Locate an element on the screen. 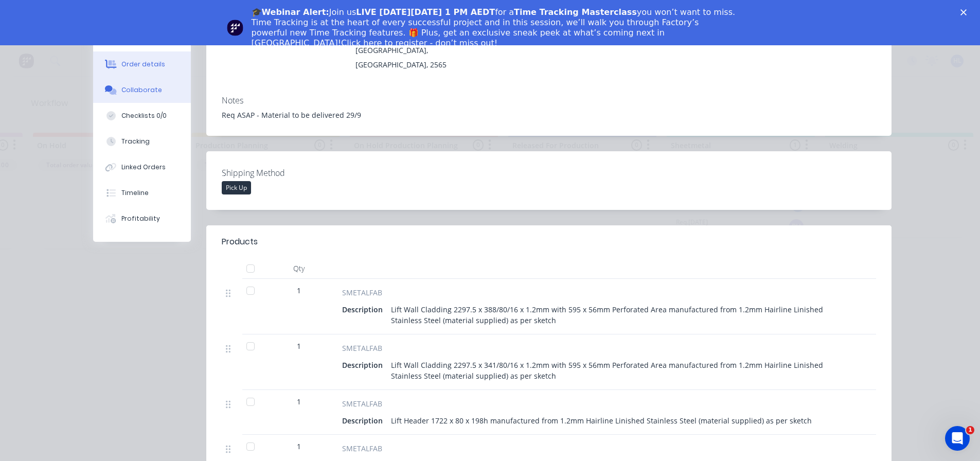  button: Collaborate is located at coordinates (142, 90).